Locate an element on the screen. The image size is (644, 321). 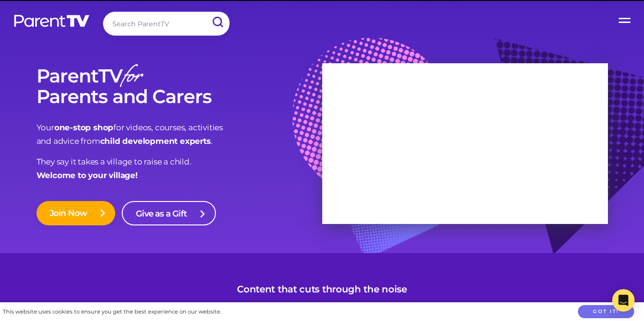
p: They say it takes a village to raise a child. is located at coordinates (179, 169).